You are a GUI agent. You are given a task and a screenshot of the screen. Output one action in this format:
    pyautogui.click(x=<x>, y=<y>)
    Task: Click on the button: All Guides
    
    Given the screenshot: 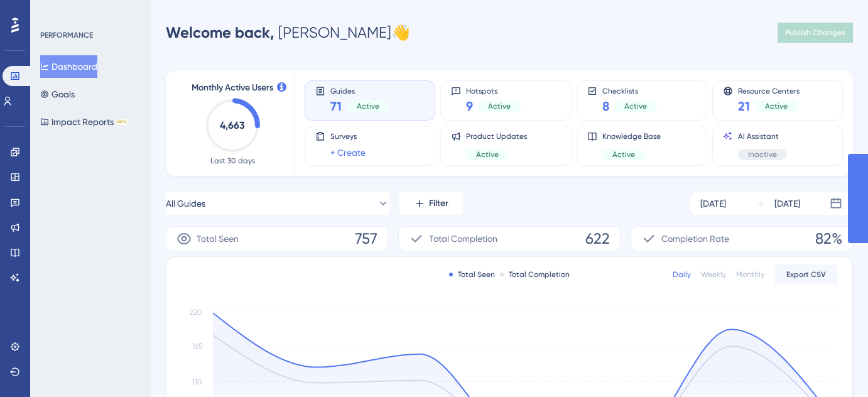 What is the action you would take?
    pyautogui.click(x=278, y=204)
    